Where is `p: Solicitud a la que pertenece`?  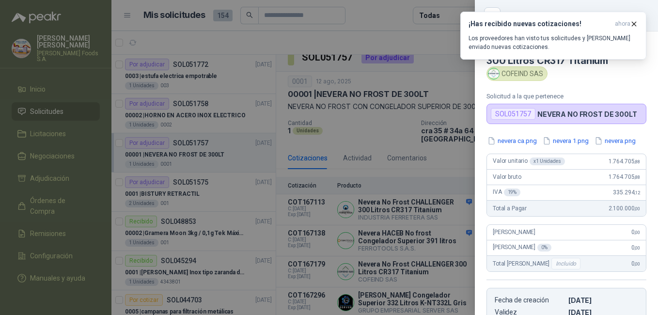 p: Solicitud a la que pertenece is located at coordinates (566, 96).